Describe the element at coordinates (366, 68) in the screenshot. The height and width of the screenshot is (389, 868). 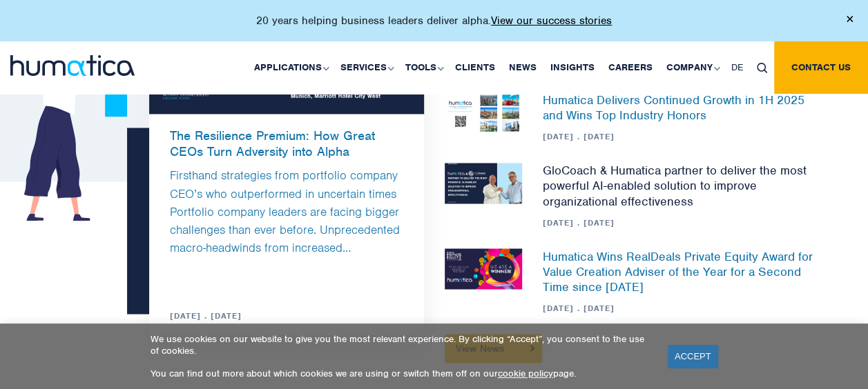
I see `a: Services` at that location.